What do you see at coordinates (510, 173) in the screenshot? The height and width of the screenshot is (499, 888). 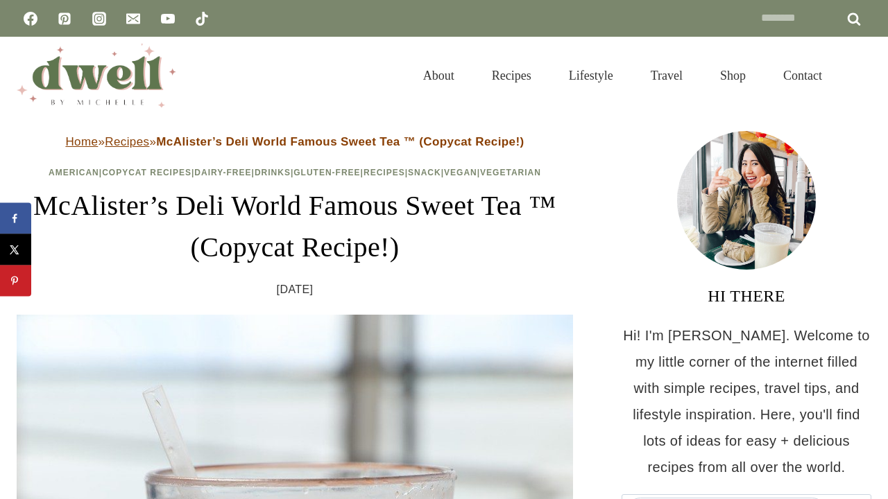 I see `a: Vegetarian` at bounding box center [510, 173].